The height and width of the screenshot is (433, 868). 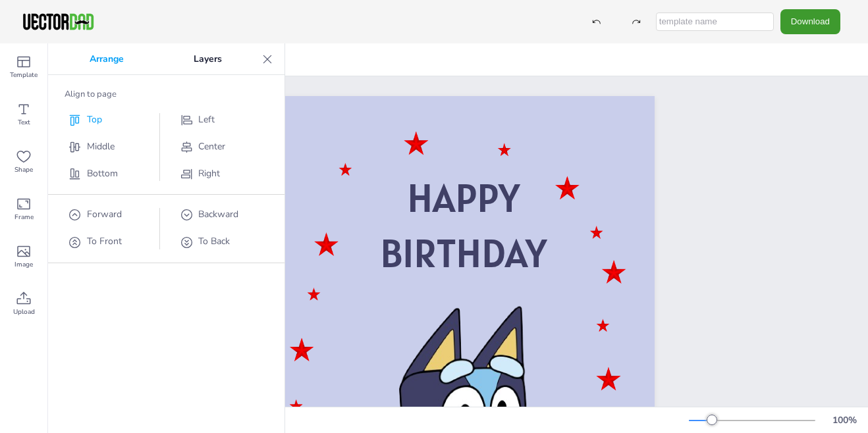 What do you see at coordinates (714, 22) in the screenshot?
I see `input: template name` at bounding box center [714, 22].